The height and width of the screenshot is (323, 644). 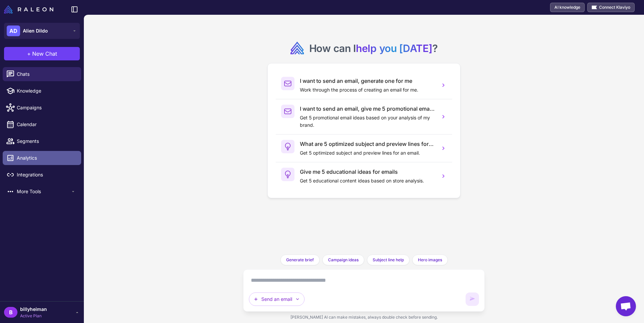 What do you see at coordinates (42, 141) in the screenshot?
I see `a: Segments` at bounding box center [42, 141].